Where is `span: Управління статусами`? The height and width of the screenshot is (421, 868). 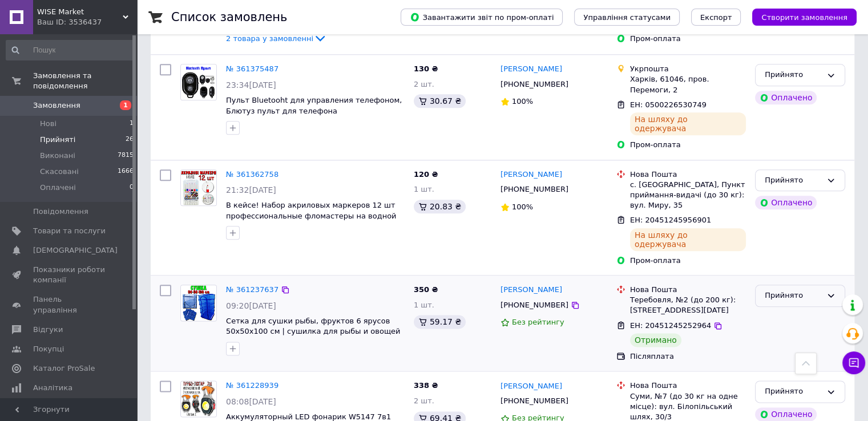
span: Управління статусами is located at coordinates (627, 17).